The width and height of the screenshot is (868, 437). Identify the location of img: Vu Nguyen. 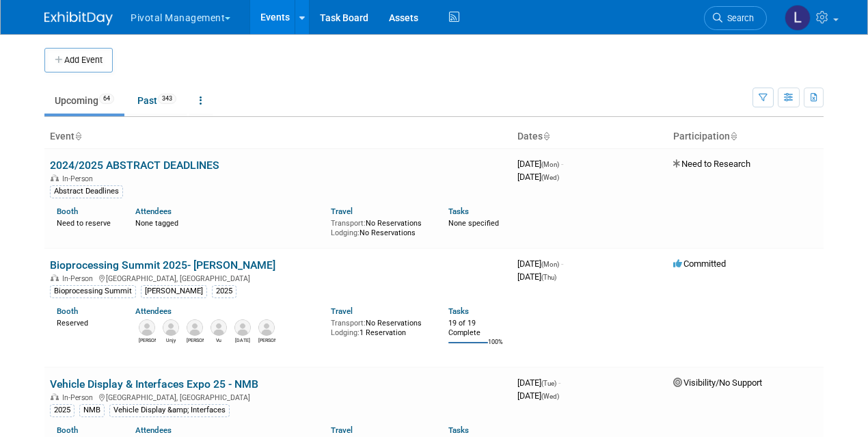
(218, 327).